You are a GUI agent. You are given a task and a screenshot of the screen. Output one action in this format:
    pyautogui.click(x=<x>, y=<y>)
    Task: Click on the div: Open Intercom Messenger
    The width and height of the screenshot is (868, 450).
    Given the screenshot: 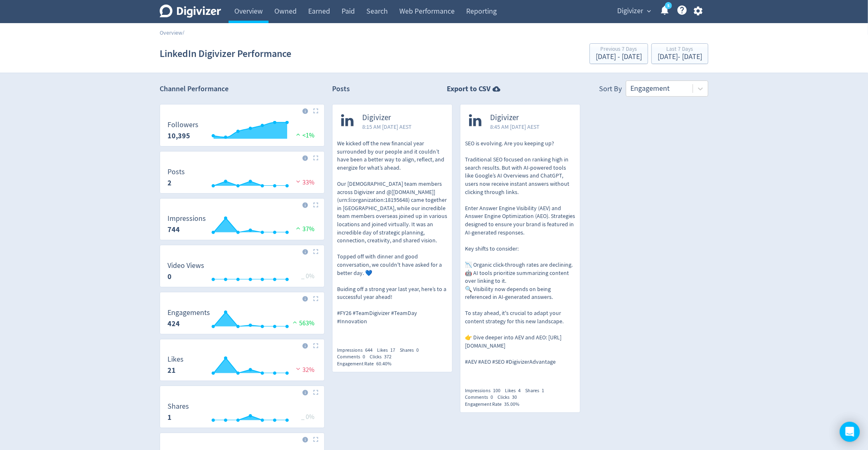 What is the action you would take?
    pyautogui.click(x=850, y=432)
    